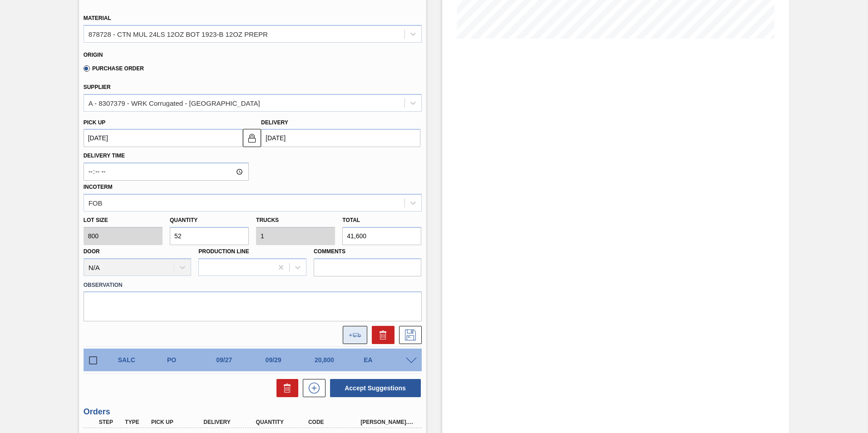 The width and height of the screenshot is (868, 433). Describe the element at coordinates (178, 422) in the screenshot. I see `div: Pick up` at that location.